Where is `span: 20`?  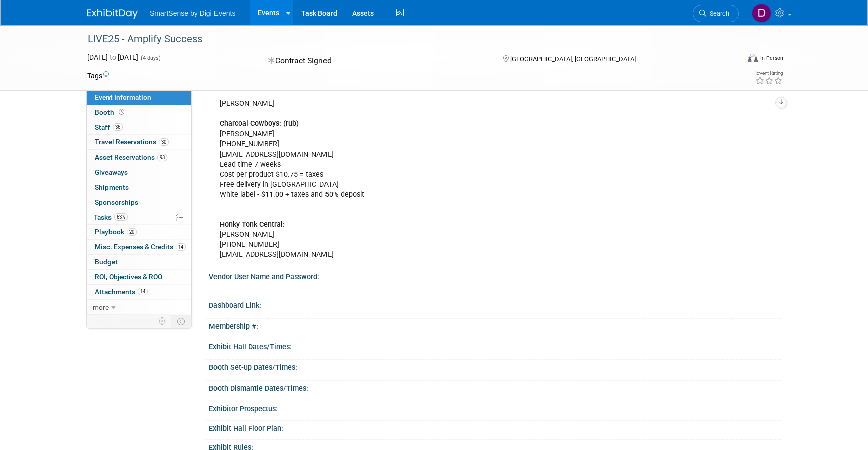
span: 20 is located at coordinates (132, 232).